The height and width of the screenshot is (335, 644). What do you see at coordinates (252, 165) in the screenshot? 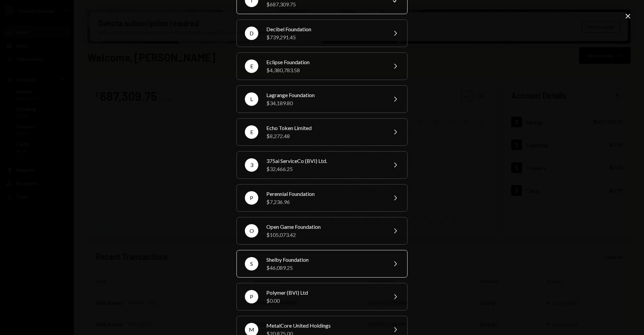
I see `div: 3` at bounding box center [252, 165].